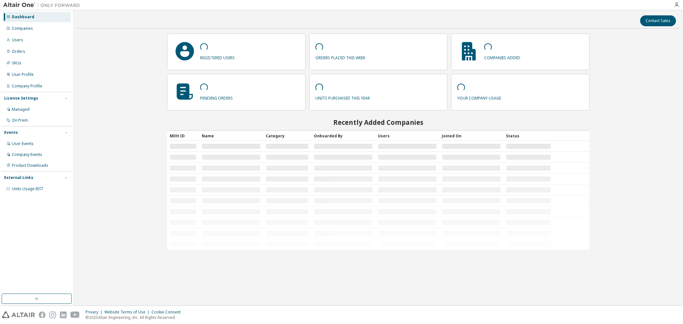  What do you see at coordinates (23, 144) in the screenshot?
I see `div: User Events` at bounding box center [23, 144].